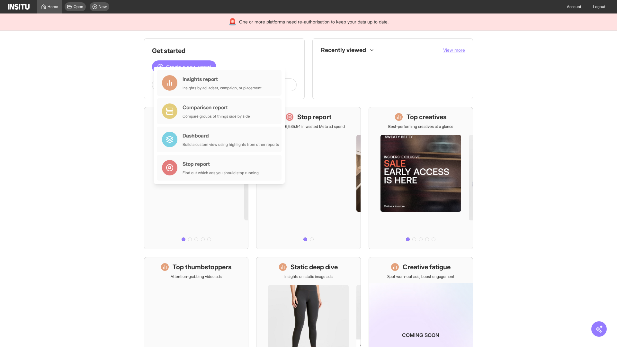 Image resolution: width=617 pixels, height=347 pixels. Describe the element at coordinates (421, 127) in the screenshot. I see `p: Best-performing creatives at a glance` at that location.